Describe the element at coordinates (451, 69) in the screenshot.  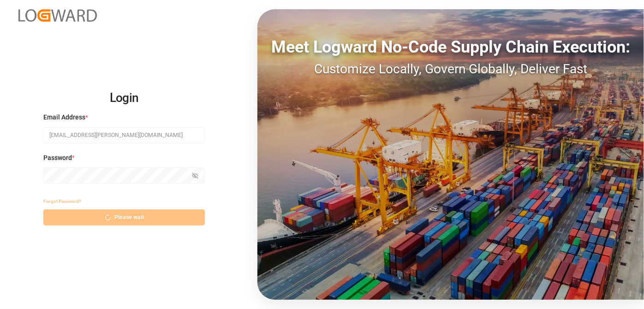
I see `div: Customize Locally, Govern Globally, Deliver Fast` at that location.